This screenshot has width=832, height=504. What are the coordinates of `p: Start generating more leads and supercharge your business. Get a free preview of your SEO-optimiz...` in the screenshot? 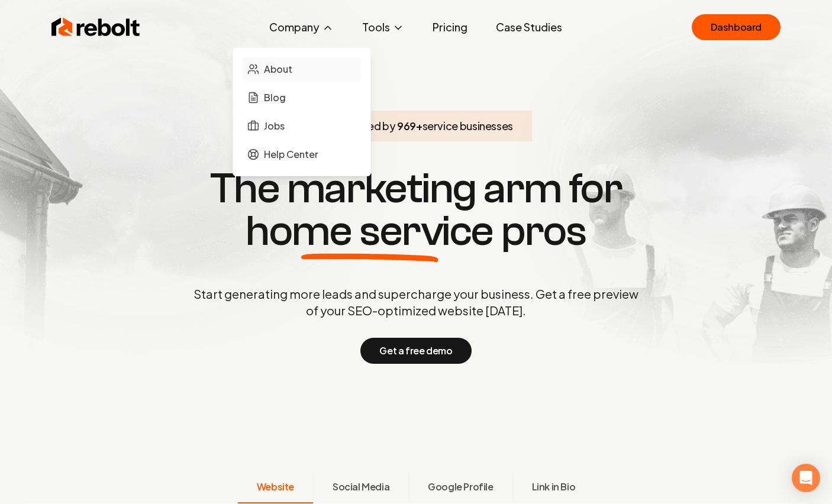 It's located at (416, 302).